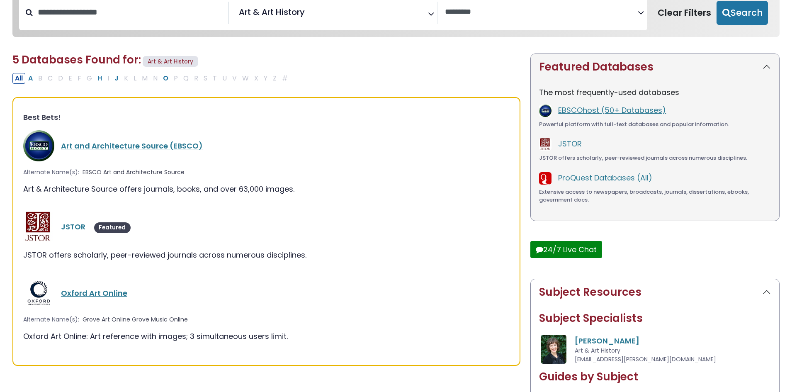 Image resolution: width=792 pixels, height=392 pixels. I want to click on li: Art & Art History, so click(270, 12).